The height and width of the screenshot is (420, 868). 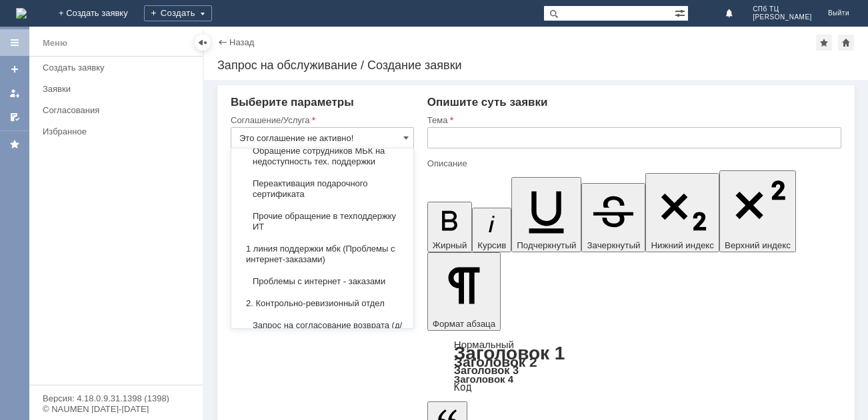 What do you see at coordinates (487, 102) in the screenshot?
I see `span: Опишите суть заявки` at bounding box center [487, 102].